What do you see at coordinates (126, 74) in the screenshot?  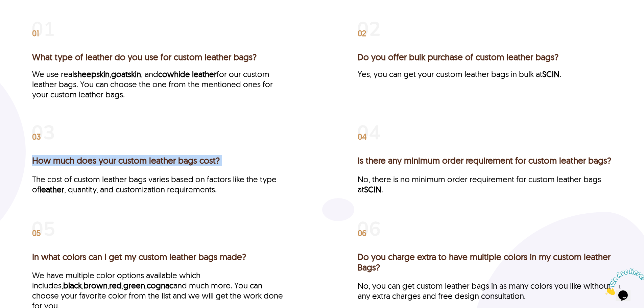 I see `a: goatskin` at bounding box center [126, 74].